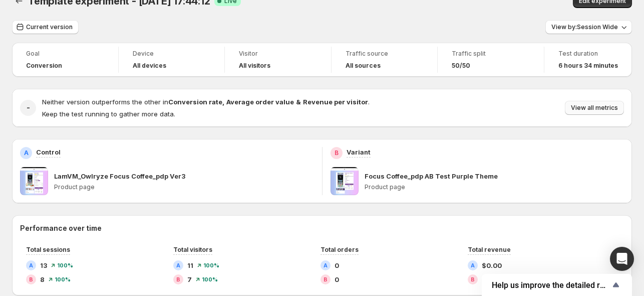 The height and width of the screenshot is (296, 644). What do you see at coordinates (588, 54) in the screenshot?
I see `span: Test duration` at bounding box center [588, 54].